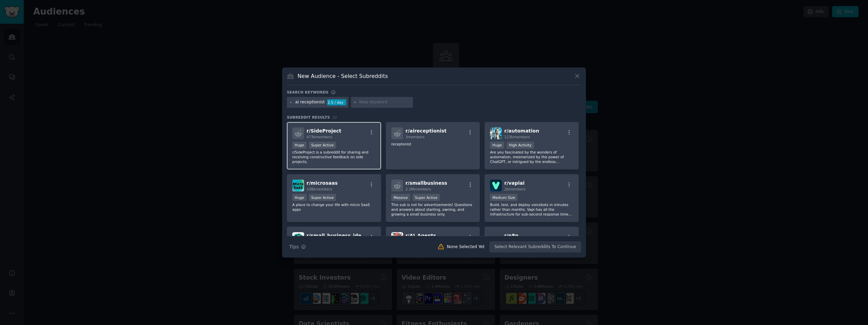  I want to click on img: vapiai, so click(495, 186).